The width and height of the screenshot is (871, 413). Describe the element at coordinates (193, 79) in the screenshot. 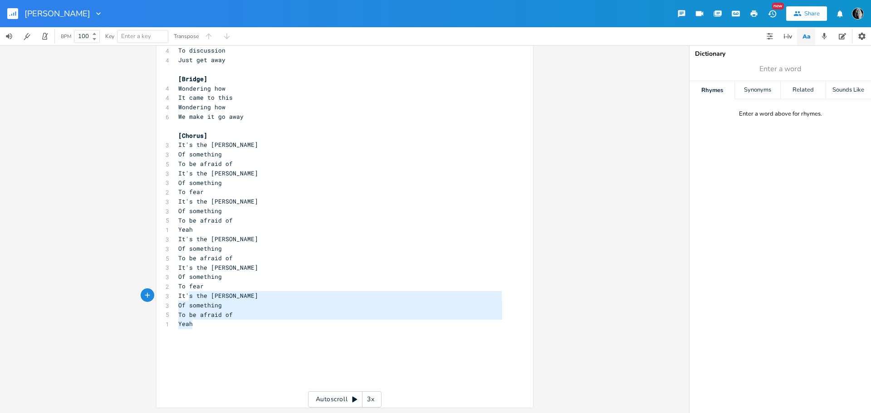

I see `span: [Bridge]` at that location.